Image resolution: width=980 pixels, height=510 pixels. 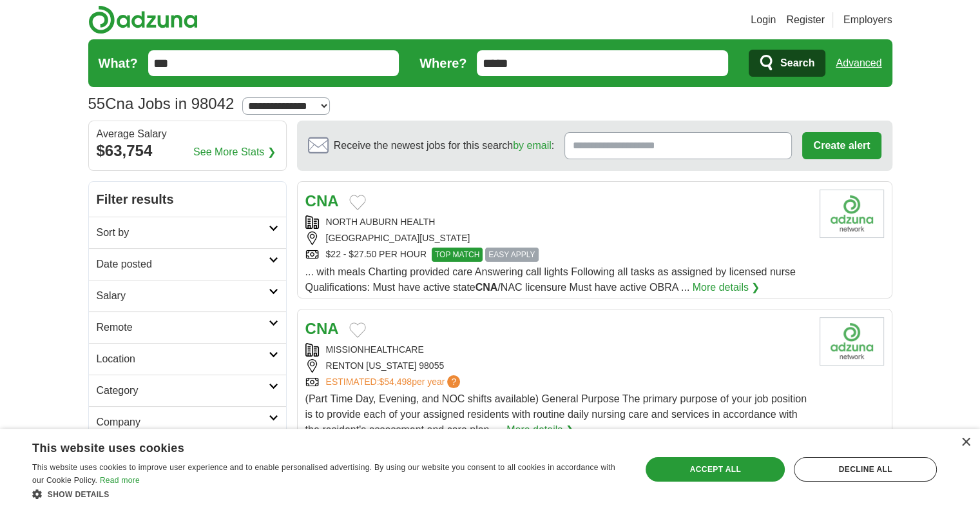 I want to click on div: $22 - $27.50 PER HOUR, so click(x=557, y=255).